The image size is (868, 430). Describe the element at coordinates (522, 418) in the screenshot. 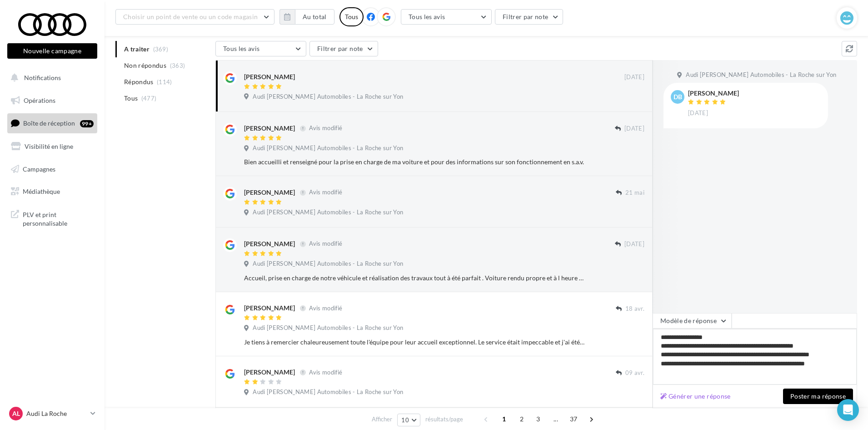

I see `span: 2` at that location.